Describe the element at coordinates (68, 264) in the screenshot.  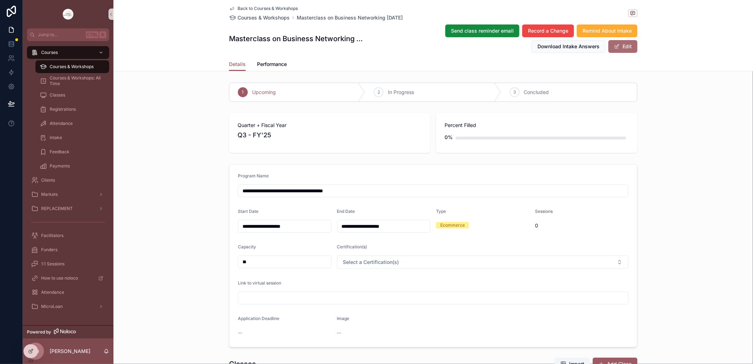
I see `a: 1:1 Sessions` at that location.